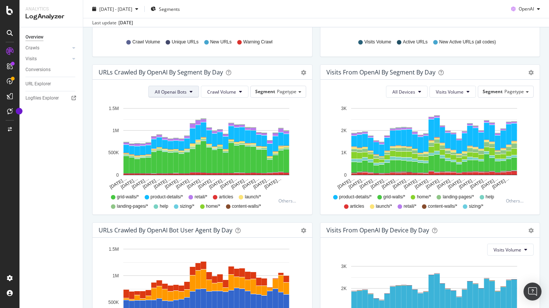 The width and height of the screenshot is (549, 308). What do you see at coordinates (161, 72) in the screenshot?
I see `div: URLs Crawled by OpenAI By Segment By Day` at bounding box center [161, 72].